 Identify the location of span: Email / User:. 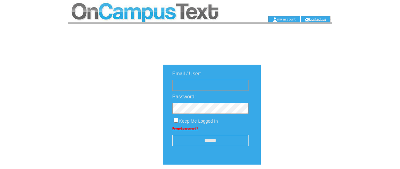
(187, 74).